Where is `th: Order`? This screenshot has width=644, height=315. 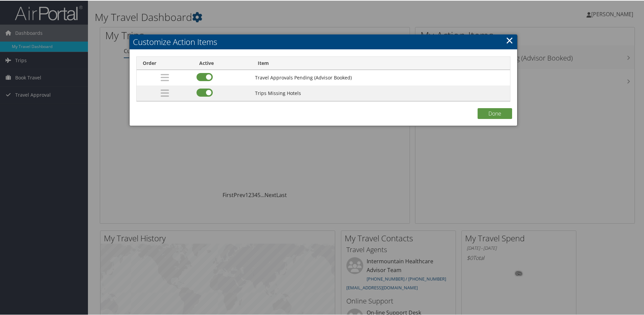
th: Order is located at coordinates (165, 62).